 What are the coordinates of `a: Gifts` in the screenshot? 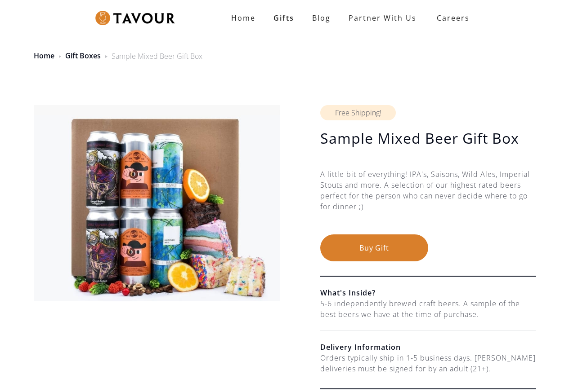 It's located at (284, 18).